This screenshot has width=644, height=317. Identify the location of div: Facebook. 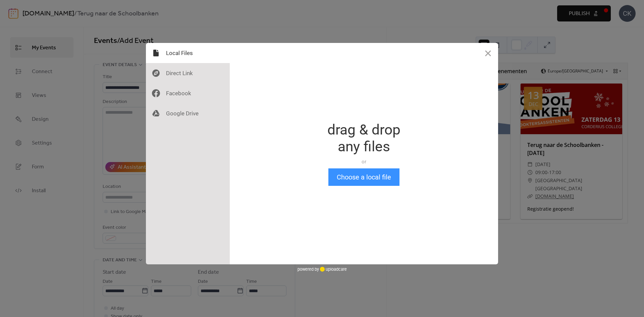
(188, 93).